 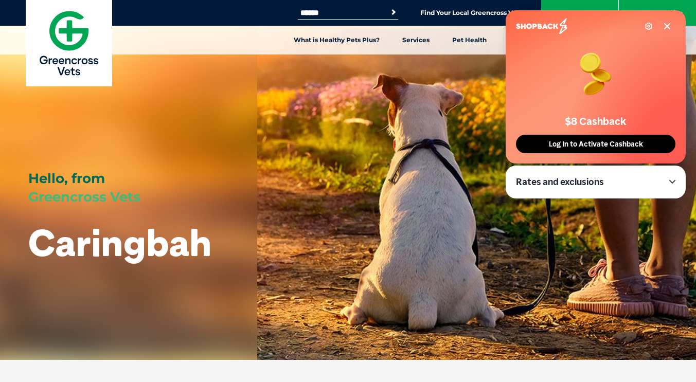 I want to click on span: Greencross Vets, so click(x=84, y=197).